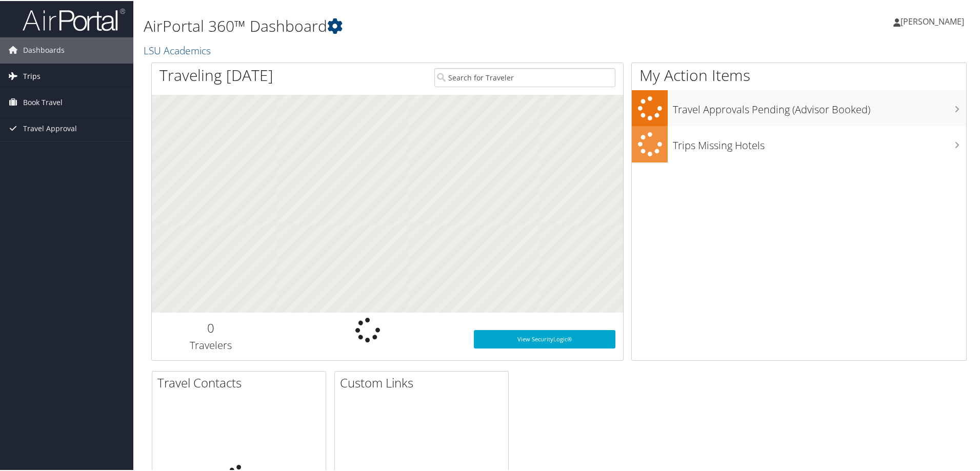  I want to click on span: Book Travel, so click(43, 102).